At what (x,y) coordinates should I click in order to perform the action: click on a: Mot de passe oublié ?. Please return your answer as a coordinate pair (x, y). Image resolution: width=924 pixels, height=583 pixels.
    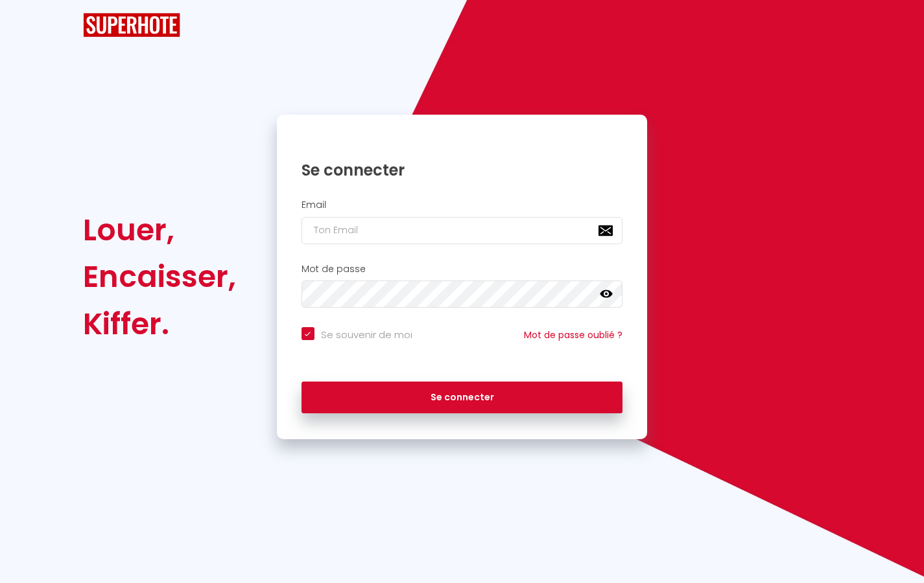
    Looking at the image, I should click on (573, 335).